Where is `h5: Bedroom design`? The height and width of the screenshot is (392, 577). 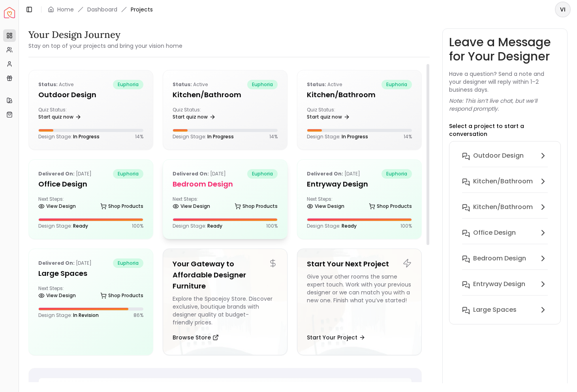 h5: Bedroom design is located at coordinates (225, 184).